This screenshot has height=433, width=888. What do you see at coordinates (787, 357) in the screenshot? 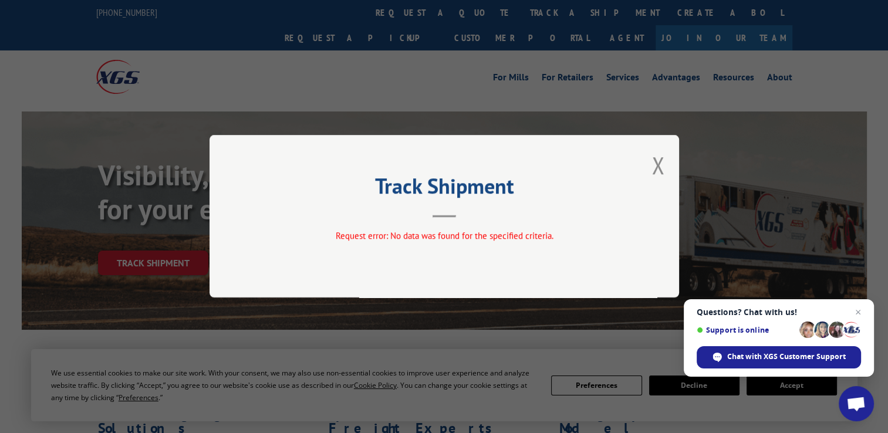
I see `span: Chat with XGS Customer Support` at bounding box center [787, 357].